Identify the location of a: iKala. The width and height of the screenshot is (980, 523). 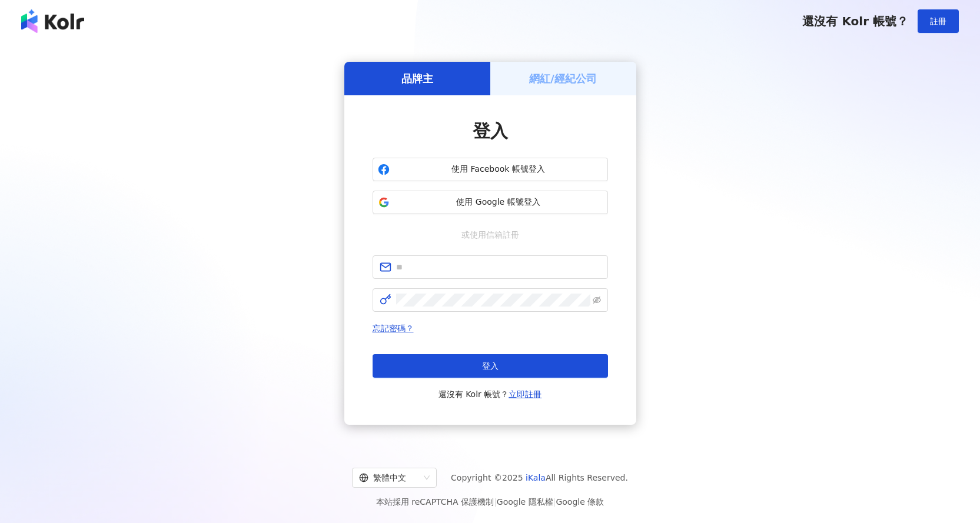
(536, 477).